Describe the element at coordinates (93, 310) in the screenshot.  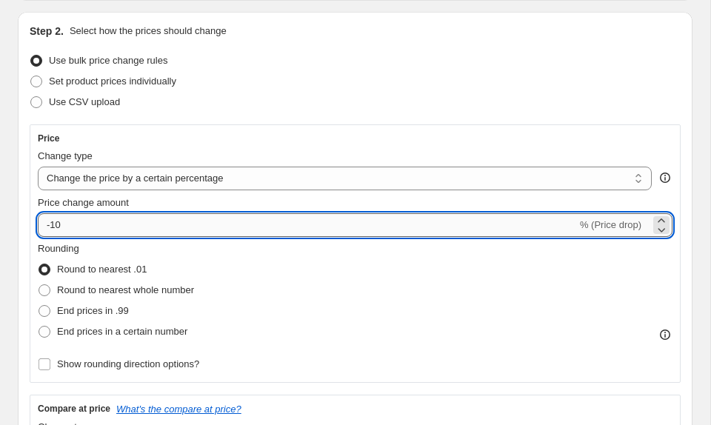
I see `span: End prices in .99` at that location.